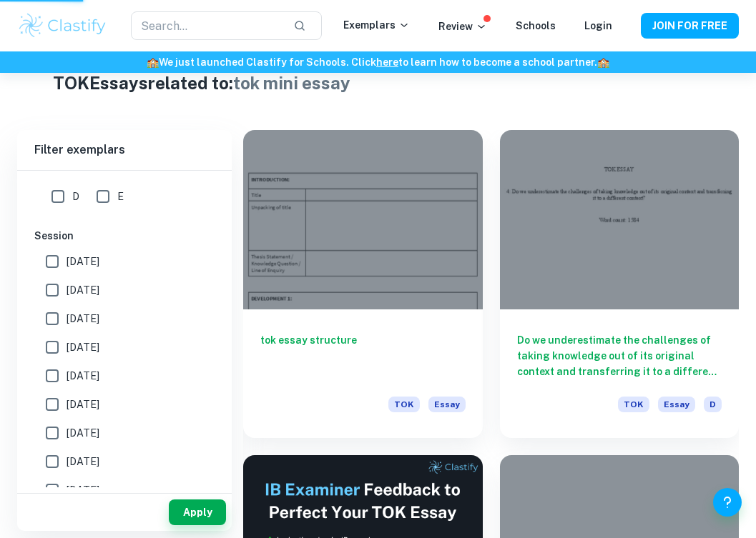 The width and height of the screenshot is (756, 538). What do you see at coordinates (598, 25) in the screenshot?
I see `a: Login` at bounding box center [598, 25].